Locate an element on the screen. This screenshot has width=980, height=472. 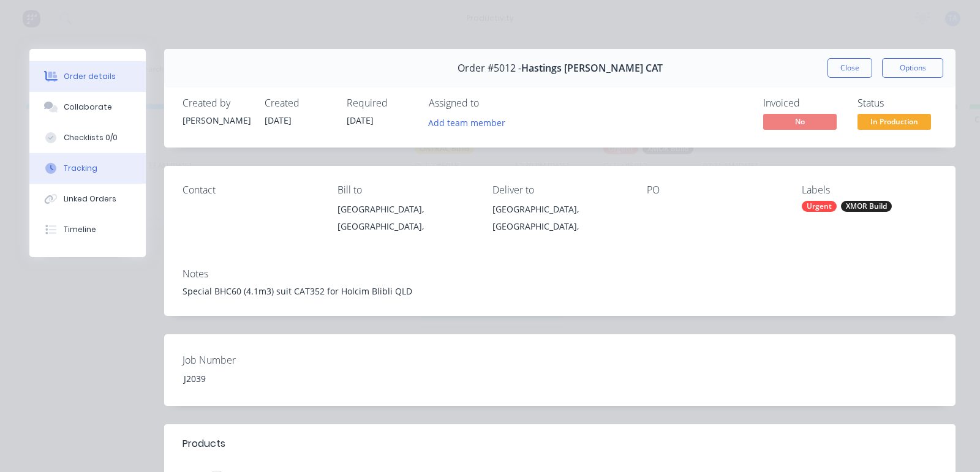
button: In Production is located at coordinates (894, 123).